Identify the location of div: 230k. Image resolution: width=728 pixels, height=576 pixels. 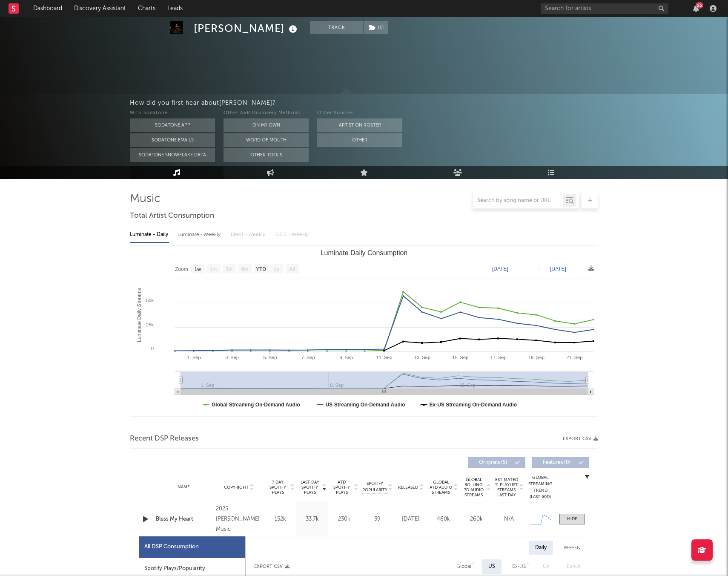
(344, 519).